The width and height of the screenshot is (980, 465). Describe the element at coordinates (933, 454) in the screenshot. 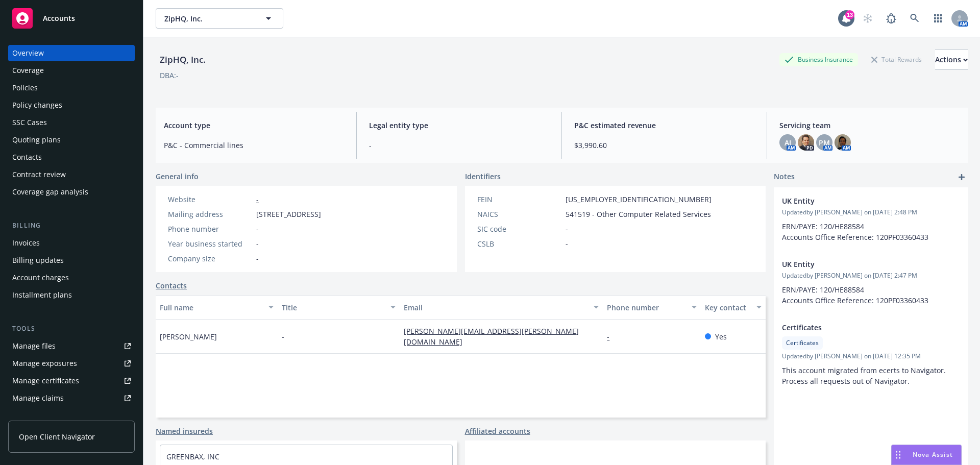

I see `span: Nova Assist` at that location.